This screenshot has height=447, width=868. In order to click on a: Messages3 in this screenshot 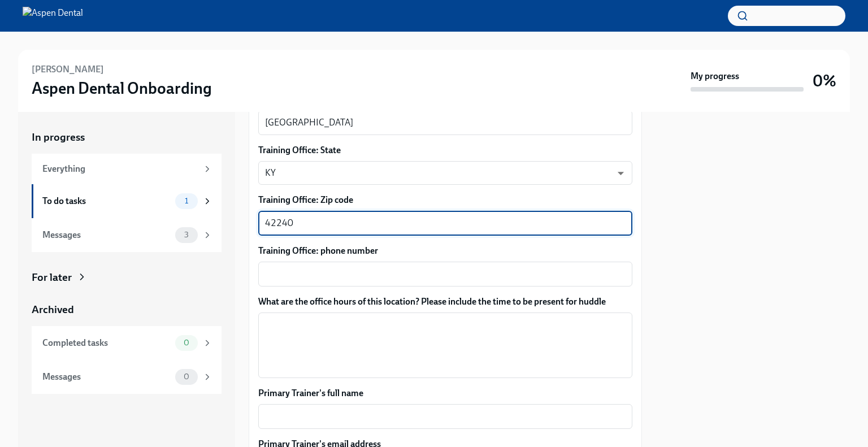, I will do `click(127, 235)`.